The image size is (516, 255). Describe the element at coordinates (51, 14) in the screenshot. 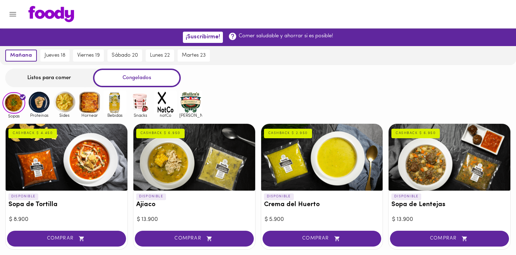

I see `img: logo.png` at that location.